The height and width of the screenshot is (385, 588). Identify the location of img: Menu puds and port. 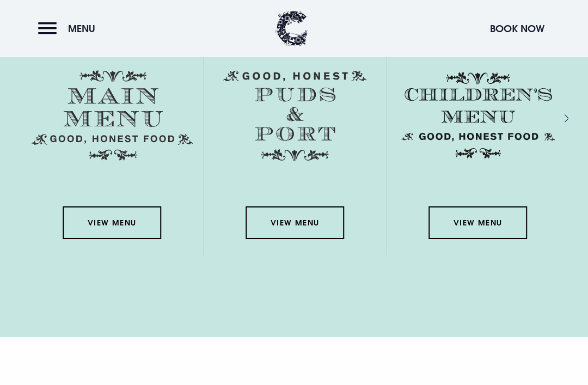
(295, 116).